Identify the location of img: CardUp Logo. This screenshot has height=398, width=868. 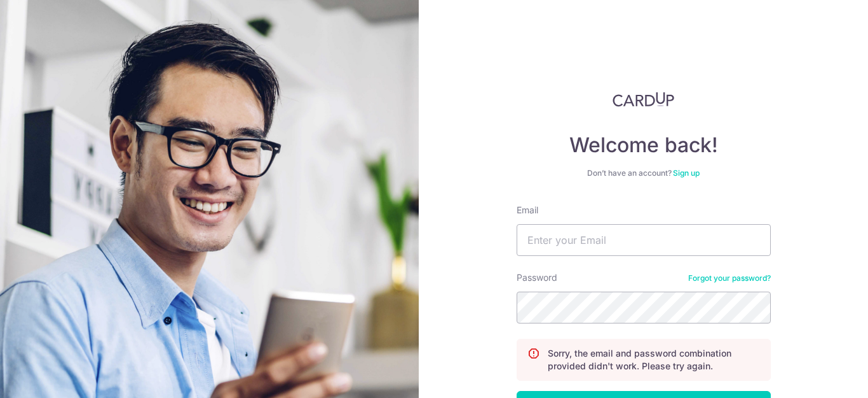
(644, 99).